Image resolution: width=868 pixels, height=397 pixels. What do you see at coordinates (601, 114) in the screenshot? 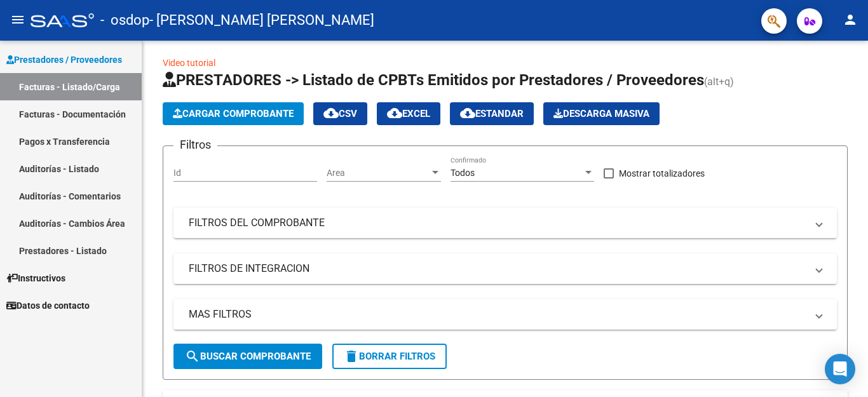
I see `span: Descarga Masiva` at bounding box center [601, 114].